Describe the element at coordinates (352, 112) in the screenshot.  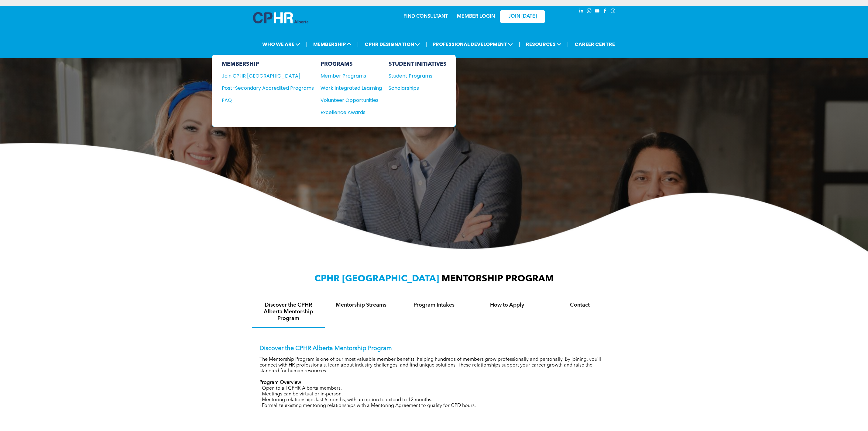
I see `a: Excellence Awards` at that location.